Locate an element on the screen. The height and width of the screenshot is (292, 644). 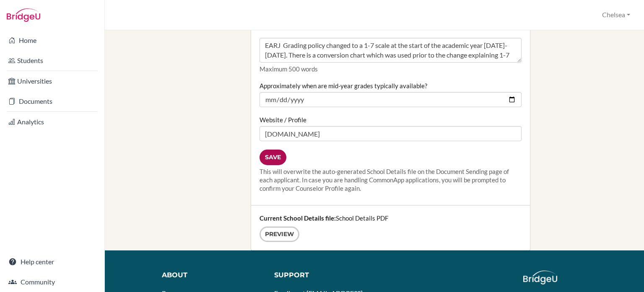
p: Maximum 500 words is located at coordinates (390, 69).